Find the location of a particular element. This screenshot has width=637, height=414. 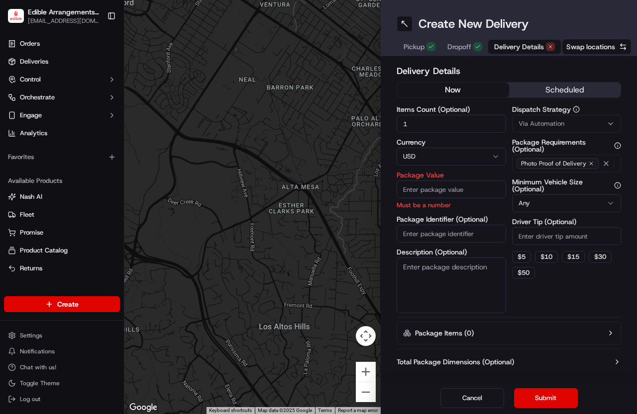

span: Returns is located at coordinates (31, 269).